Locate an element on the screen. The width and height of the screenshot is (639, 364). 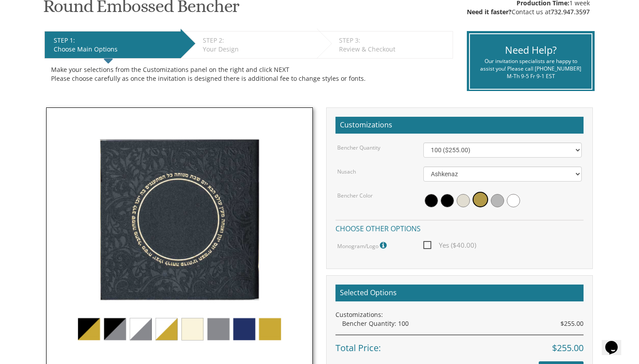
h4: Choose other options is located at coordinates (459, 227).